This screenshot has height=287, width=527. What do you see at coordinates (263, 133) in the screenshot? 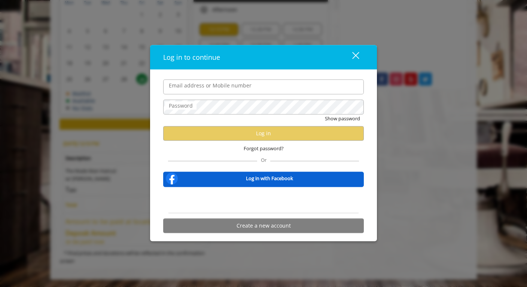
I see `button: Log in` at bounding box center [263, 133].